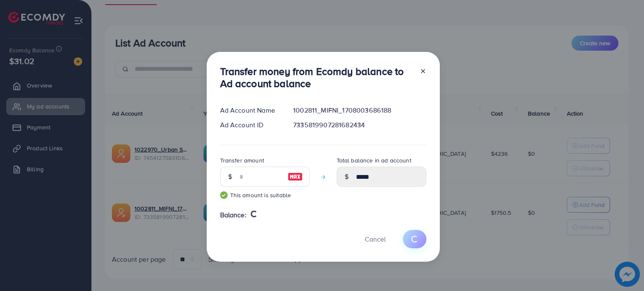 Image resolution: width=644 pixels, height=291 pixels. I want to click on div: 1002811_MIFNI_1708003686188, so click(359, 110).